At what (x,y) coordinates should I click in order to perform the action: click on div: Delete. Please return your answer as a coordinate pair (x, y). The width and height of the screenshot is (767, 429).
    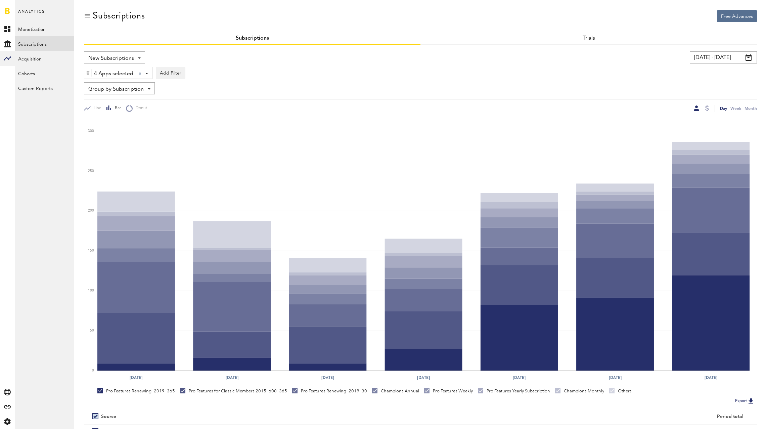
    Looking at the image, I should click on (88, 73).